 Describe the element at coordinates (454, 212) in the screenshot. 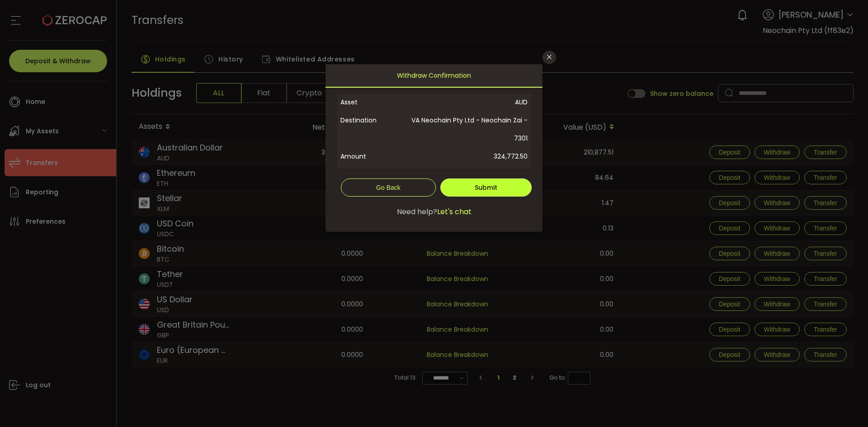

I see `span: Let's chat` at that location.